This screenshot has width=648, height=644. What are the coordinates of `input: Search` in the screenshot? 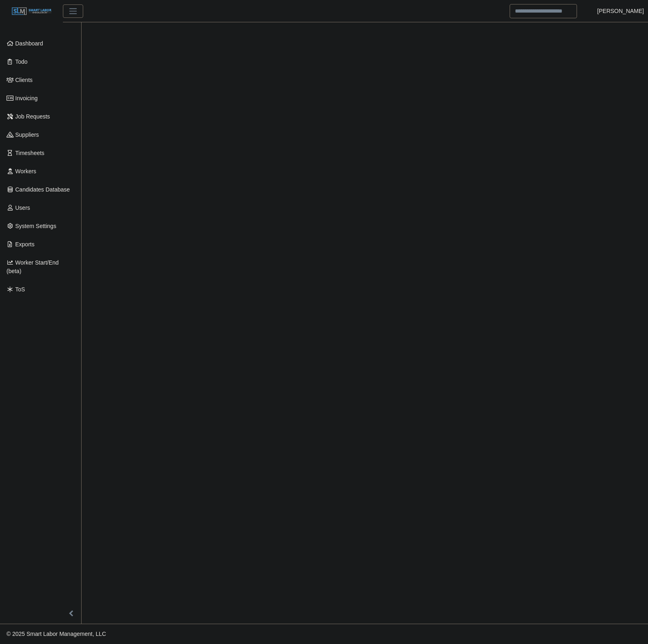 It's located at (544, 11).